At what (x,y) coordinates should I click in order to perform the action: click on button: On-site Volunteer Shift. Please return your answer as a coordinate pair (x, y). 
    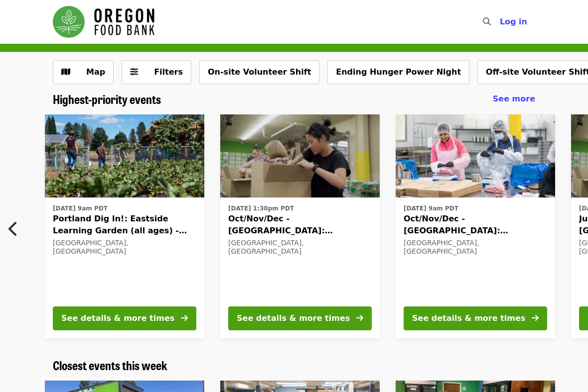
    Looking at the image, I should click on (259, 72).